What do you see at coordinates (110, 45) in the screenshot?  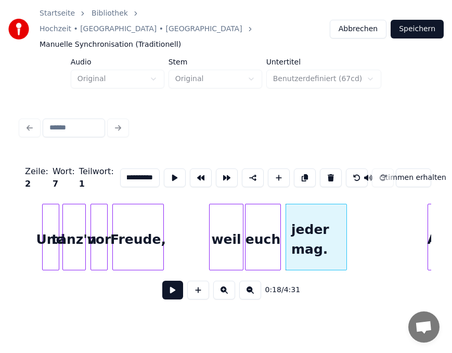 I see `span: Manuelle Synchronisation (Traditionell)` at bounding box center [110, 45].